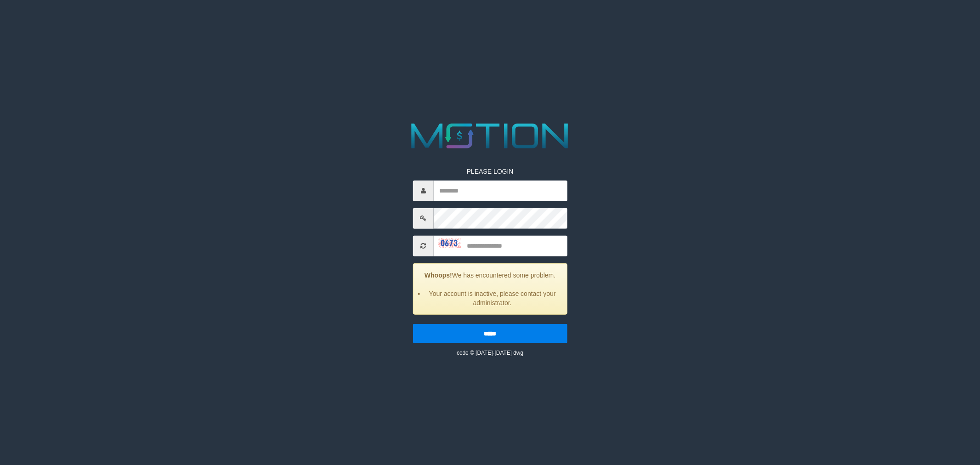 The width and height of the screenshot is (980, 465). I want to click on strong: Whoops!, so click(439, 275).